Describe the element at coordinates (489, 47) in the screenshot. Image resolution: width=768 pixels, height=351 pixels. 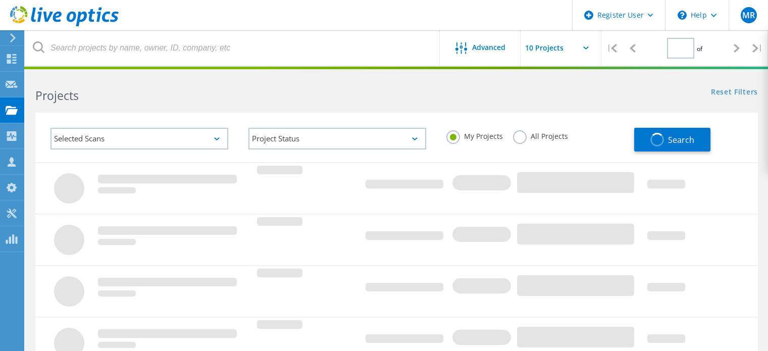
I see `span: Advanced` at that location.